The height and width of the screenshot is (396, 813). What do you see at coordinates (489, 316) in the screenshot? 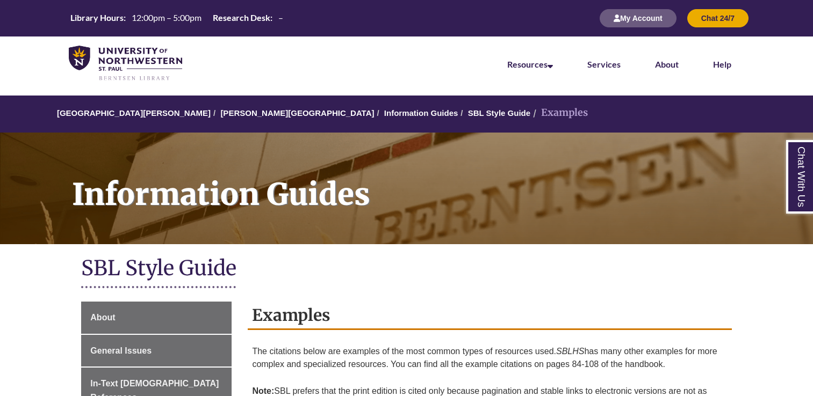
I see `h2: Examples` at bounding box center [489, 316].